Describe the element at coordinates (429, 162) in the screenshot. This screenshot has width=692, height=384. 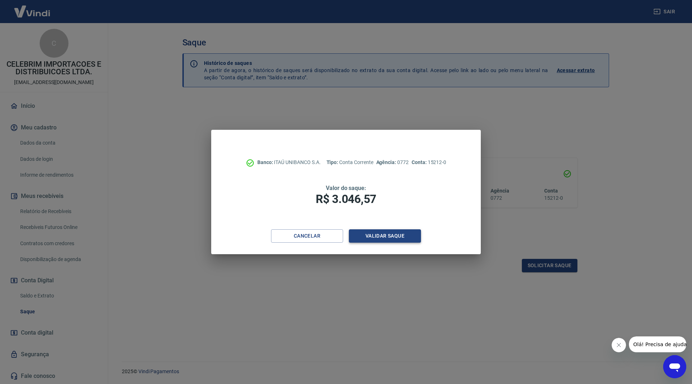
I see `p: 15212-0` at that location.